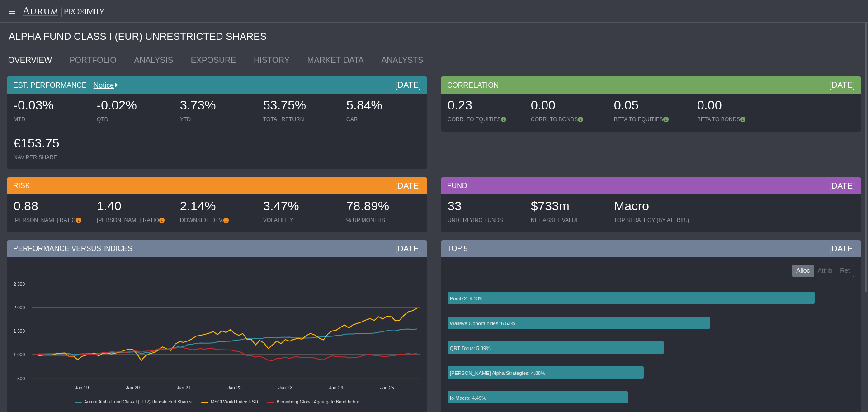 This screenshot has height=412, width=868. Describe the element at coordinates (155, 60) in the screenshot. I see `a: ANALYSIS` at that location.